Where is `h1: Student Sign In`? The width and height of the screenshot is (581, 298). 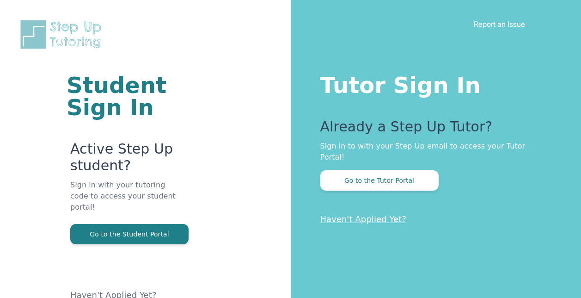 h1: Student Sign In is located at coordinates (123, 96).